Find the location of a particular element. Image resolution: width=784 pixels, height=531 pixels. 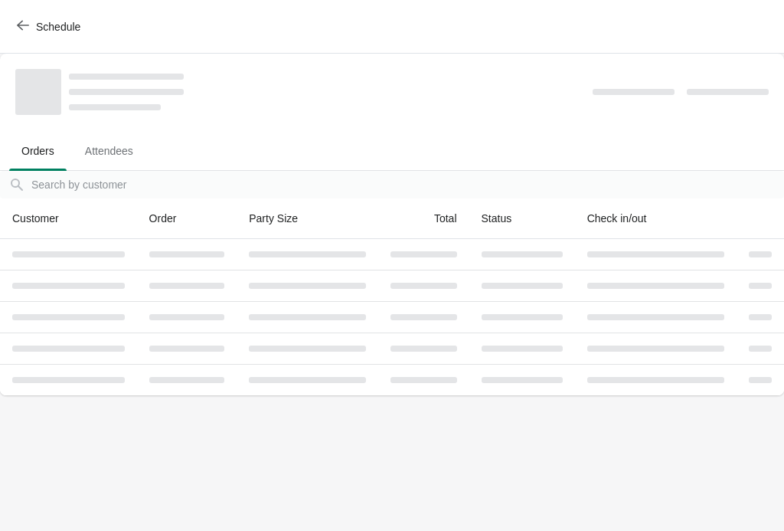

span: Orders is located at coordinates (38, 151).